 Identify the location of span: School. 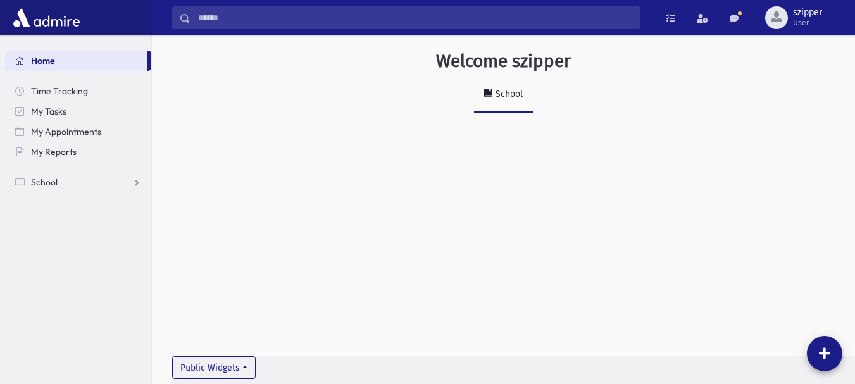
(44, 182).